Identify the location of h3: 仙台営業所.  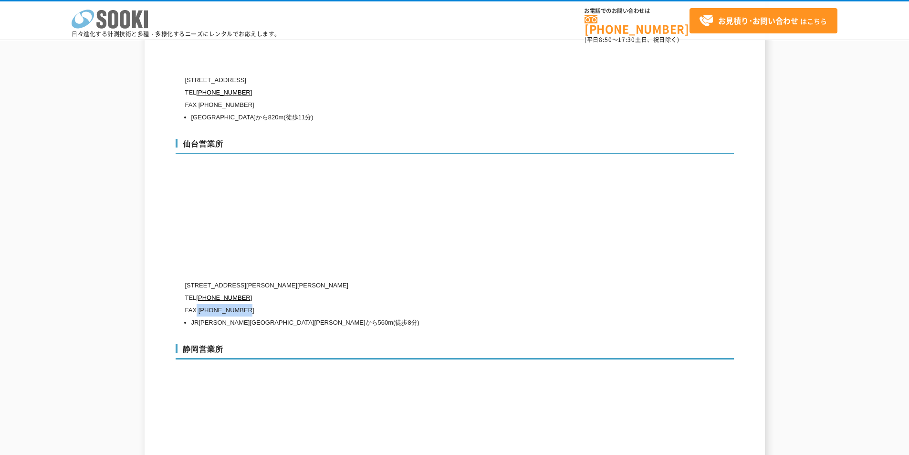
(455, 147).